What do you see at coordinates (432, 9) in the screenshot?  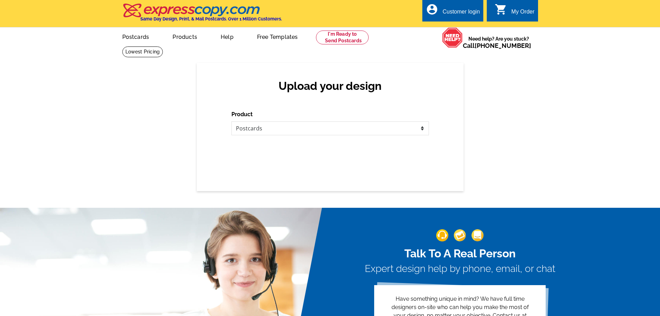 I see `i: account_circle` at bounding box center [432, 9].